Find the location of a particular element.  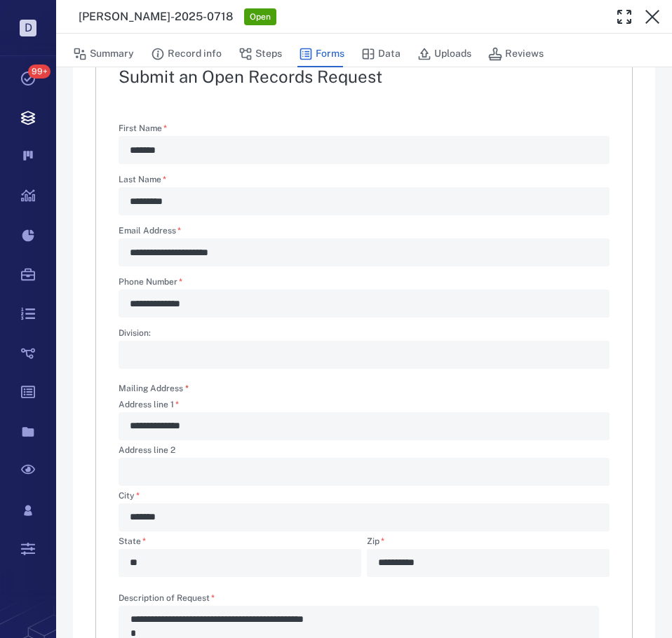

button: Close is located at coordinates (652, 17).